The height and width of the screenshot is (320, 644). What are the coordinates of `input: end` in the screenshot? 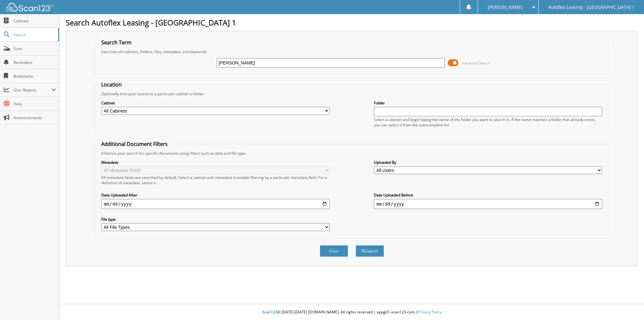 It's located at (488, 204).